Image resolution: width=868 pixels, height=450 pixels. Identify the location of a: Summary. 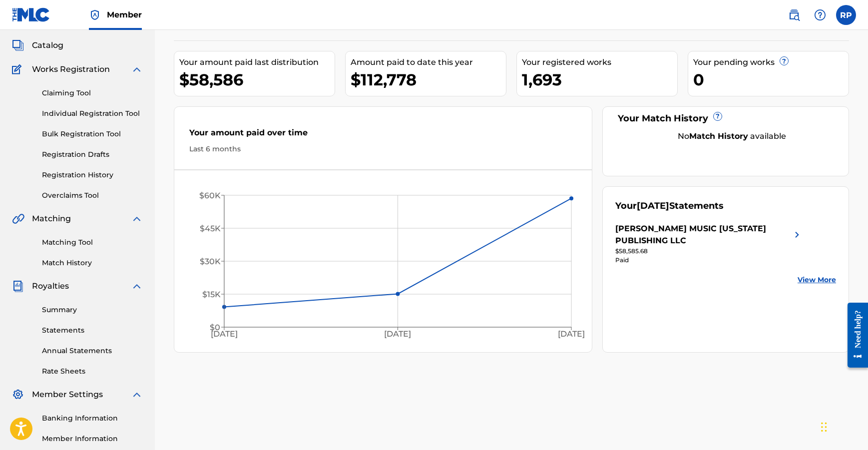
(92, 310).